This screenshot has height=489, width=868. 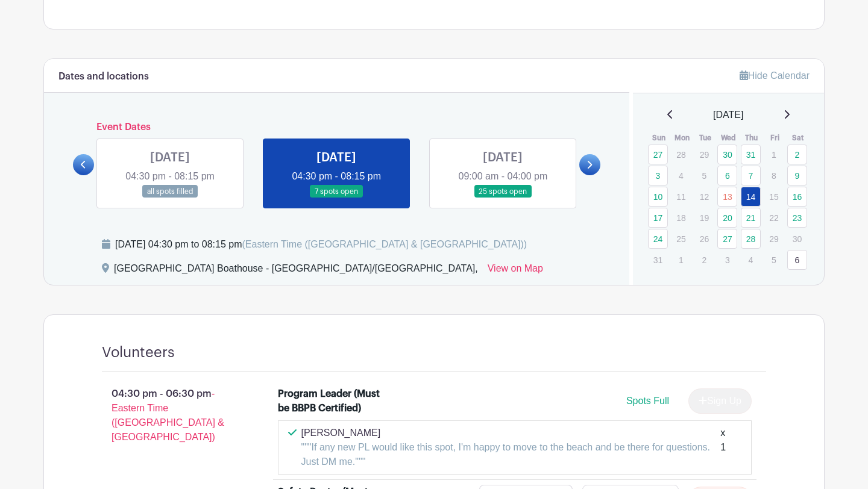 I want to click on th: Sat, so click(x=798, y=138).